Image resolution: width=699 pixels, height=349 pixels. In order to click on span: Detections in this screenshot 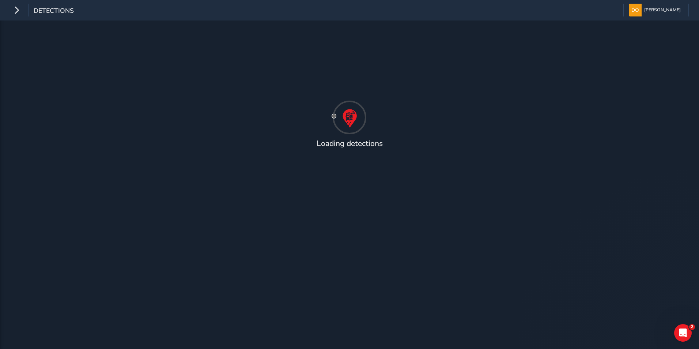, I will do `click(54, 11)`.